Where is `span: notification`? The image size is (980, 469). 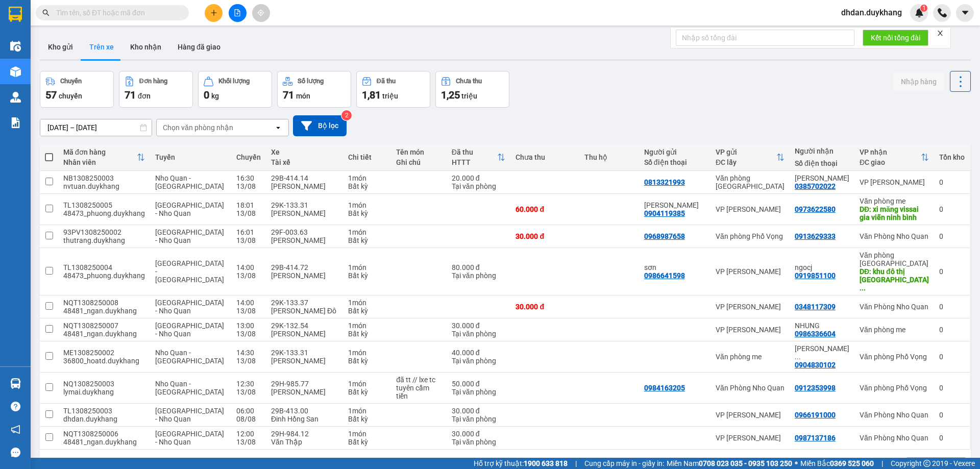
span: notification is located at coordinates (15, 429).